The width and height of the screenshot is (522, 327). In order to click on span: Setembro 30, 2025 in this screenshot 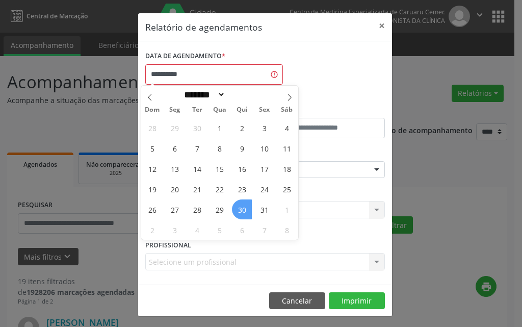, I will do `click(197, 127)`.